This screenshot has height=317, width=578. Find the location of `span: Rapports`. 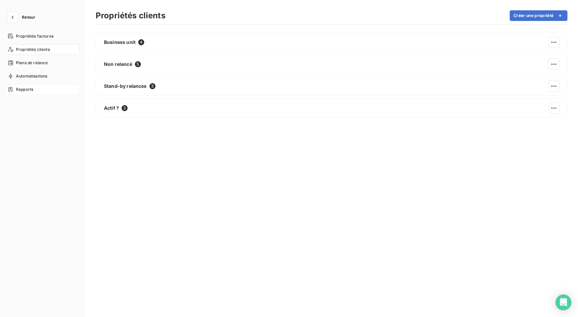

span: Rapports is located at coordinates (25, 89).